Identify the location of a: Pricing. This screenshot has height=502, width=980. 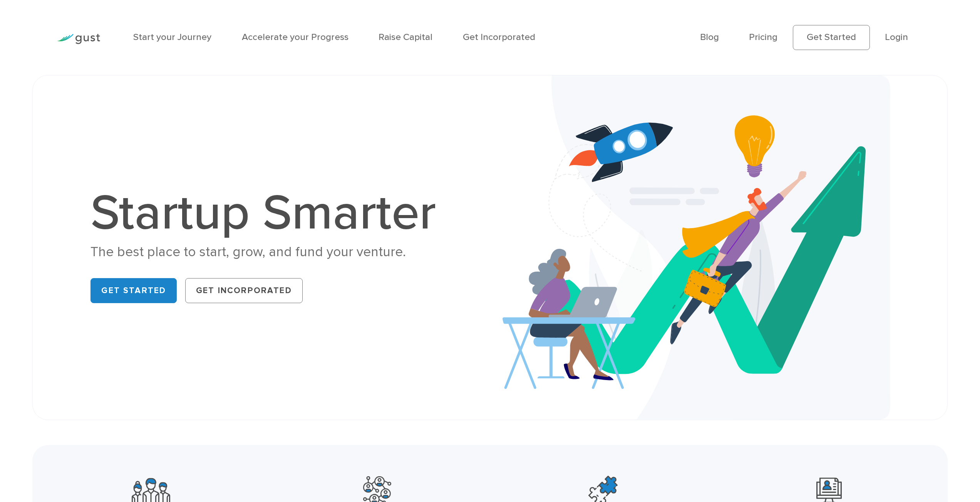
(764, 37).